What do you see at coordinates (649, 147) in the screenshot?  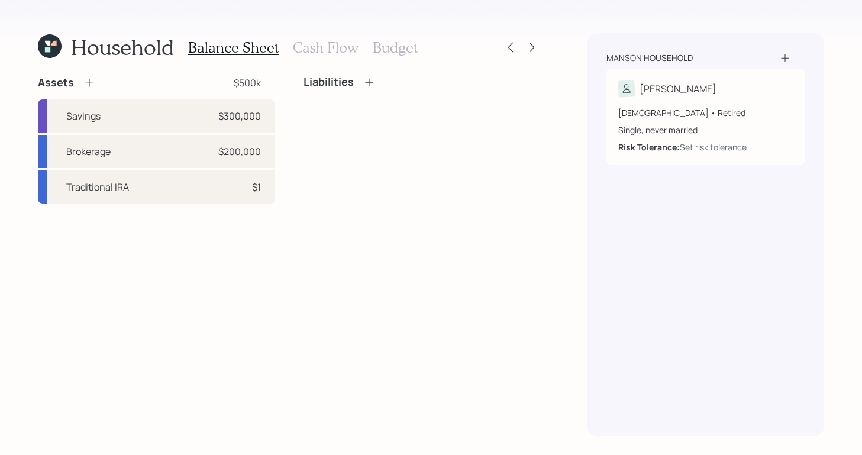 I see `b: Risk Tolerance:` at bounding box center [649, 147].